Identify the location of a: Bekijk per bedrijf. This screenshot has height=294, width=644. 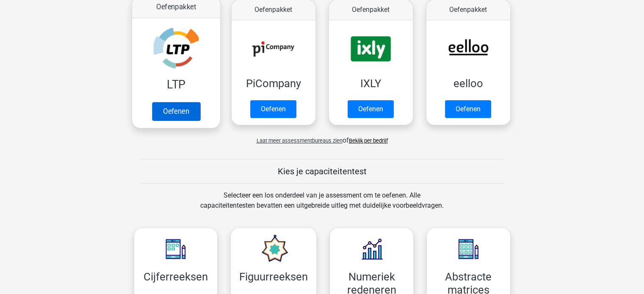
(369, 140).